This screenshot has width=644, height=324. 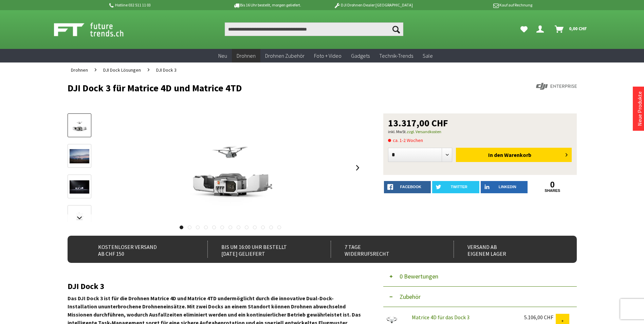 I want to click on a: shares, so click(x=553, y=191).